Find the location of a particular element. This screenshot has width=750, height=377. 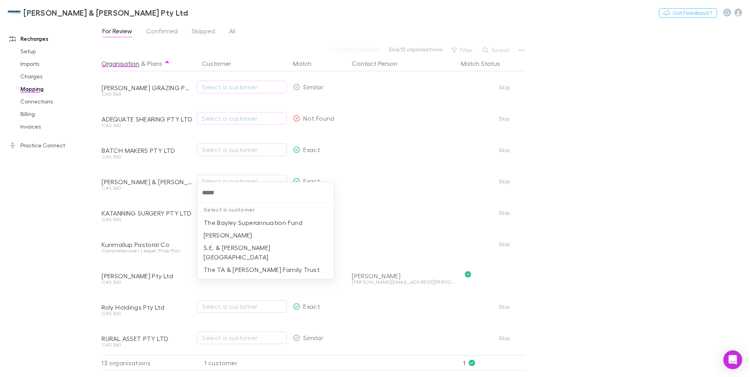

li: The Bayley Superannuation Fund is located at coordinates (265, 223).